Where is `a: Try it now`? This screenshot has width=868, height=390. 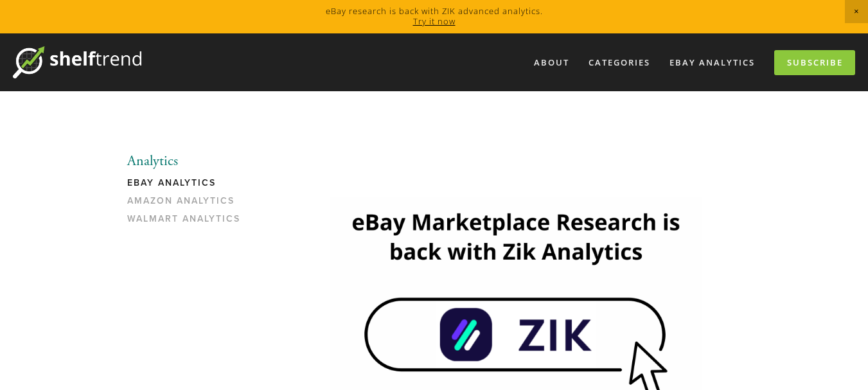 a: Try it now is located at coordinates (434, 22).